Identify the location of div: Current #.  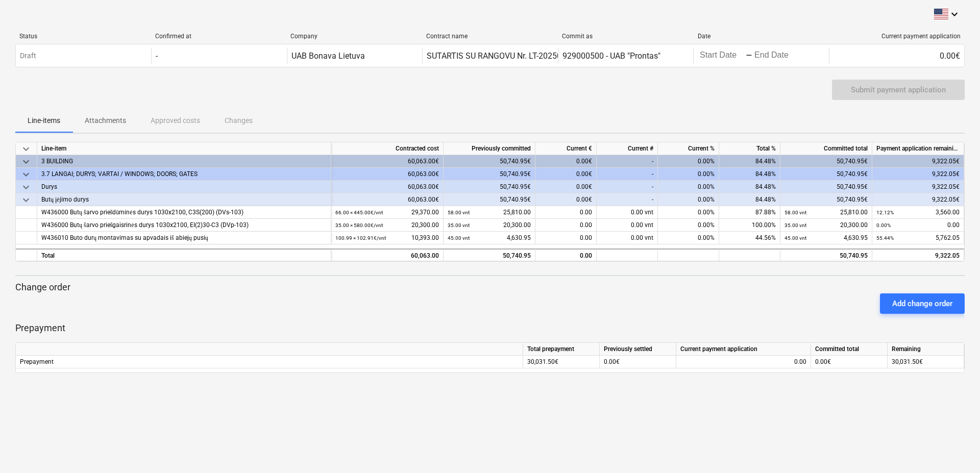
(627, 148).